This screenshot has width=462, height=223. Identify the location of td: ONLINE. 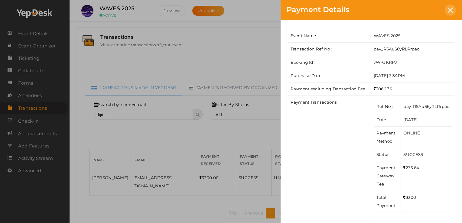
(427, 137).